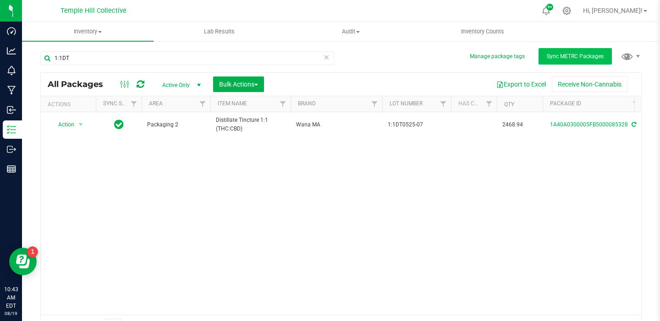 The height and width of the screenshot is (321, 660). I want to click on a: Audit, so click(350, 32).